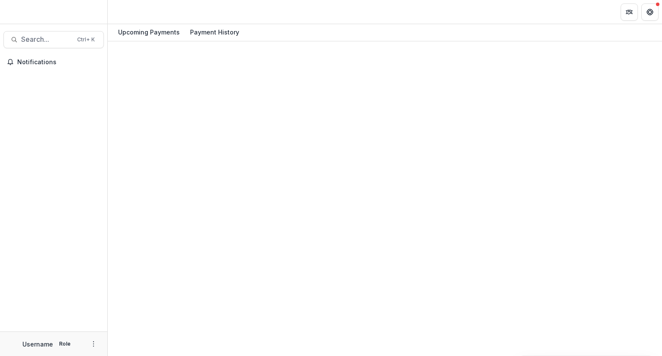 Image resolution: width=662 pixels, height=356 pixels. What do you see at coordinates (59, 62) in the screenshot?
I see `span: Notifications` at bounding box center [59, 62].